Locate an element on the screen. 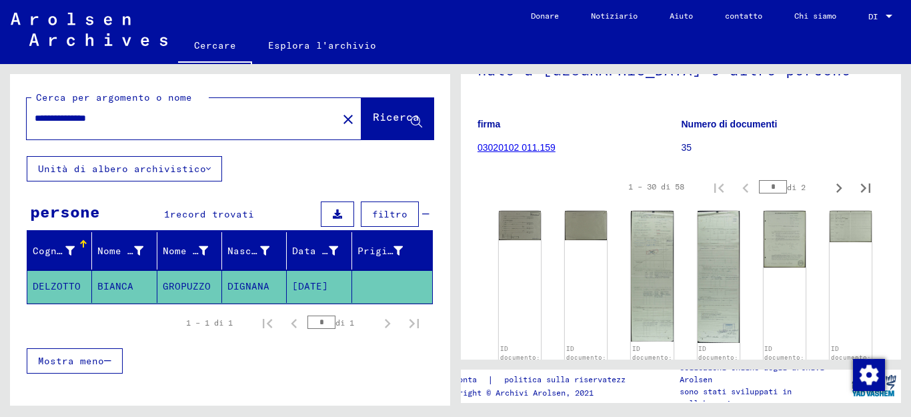 The width and height of the screenshot is (911, 417). font: Aiuto is located at coordinates (681, 15).